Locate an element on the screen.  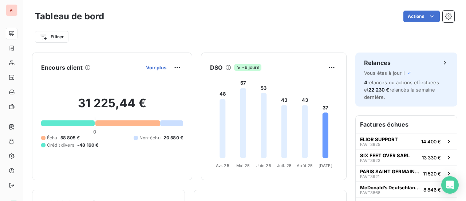
span: 13 330 € is located at coordinates (432, 157).